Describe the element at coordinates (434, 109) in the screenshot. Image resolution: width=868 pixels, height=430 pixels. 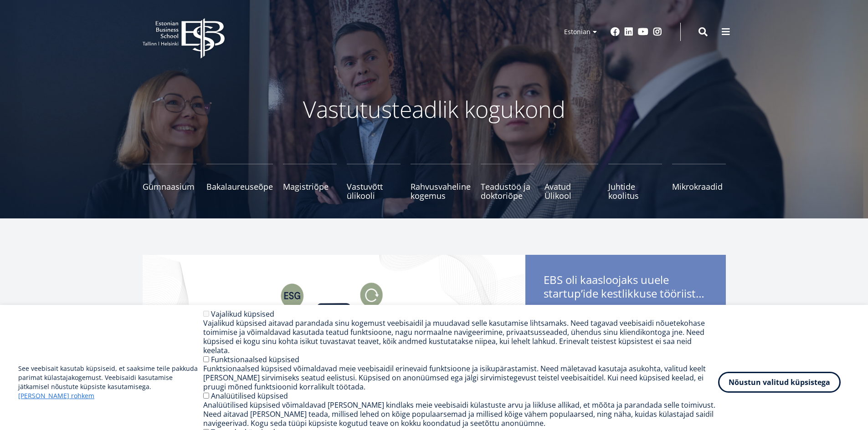
I see `p: Vastutusteadlik kogukond` at that location.